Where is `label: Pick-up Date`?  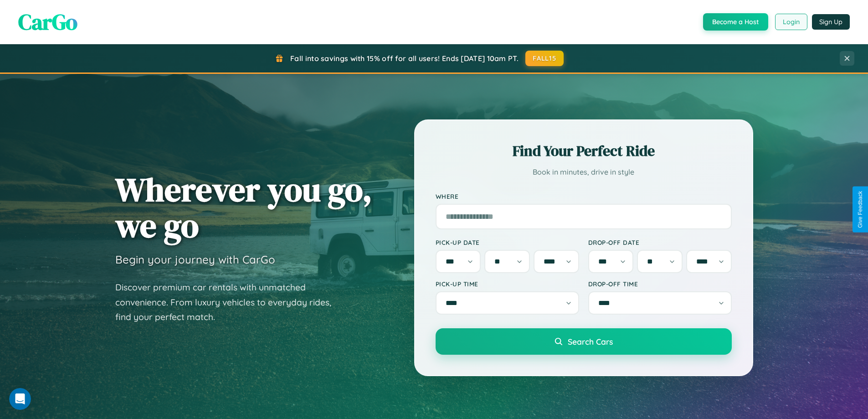
label: Pick-up Date is located at coordinates (507, 242).